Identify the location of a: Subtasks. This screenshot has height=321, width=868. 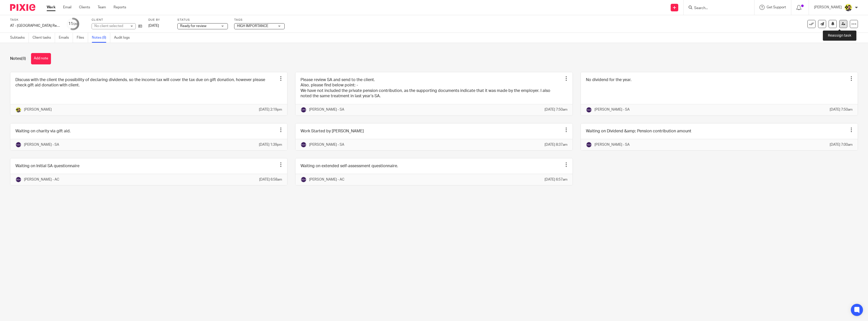
(20, 37).